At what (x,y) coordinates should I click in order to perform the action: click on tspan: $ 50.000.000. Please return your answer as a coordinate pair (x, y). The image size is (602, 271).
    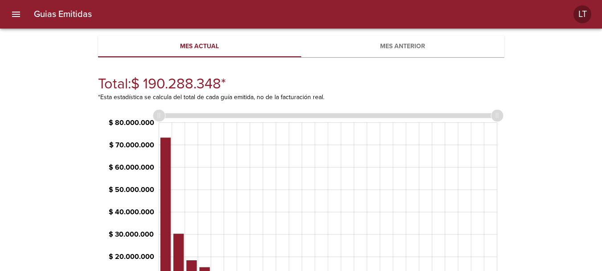
    Looking at the image, I should click on (132, 190).